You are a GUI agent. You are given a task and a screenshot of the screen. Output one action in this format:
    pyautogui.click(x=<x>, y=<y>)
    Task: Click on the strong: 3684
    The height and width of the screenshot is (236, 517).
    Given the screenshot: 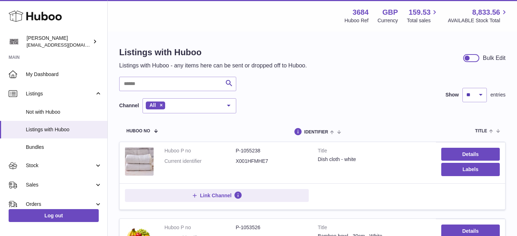 What is the action you would take?
    pyautogui.click(x=361, y=12)
    